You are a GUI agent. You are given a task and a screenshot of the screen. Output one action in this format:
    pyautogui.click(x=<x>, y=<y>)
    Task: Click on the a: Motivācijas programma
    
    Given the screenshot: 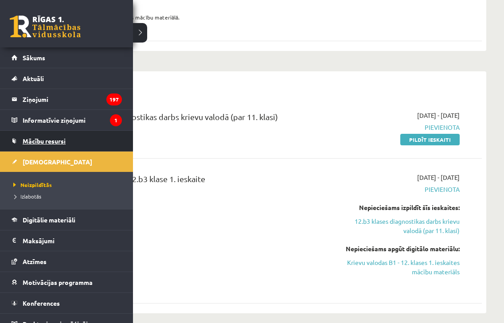 What is the action you would take?
    pyautogui.click(x=66, y=282)
    